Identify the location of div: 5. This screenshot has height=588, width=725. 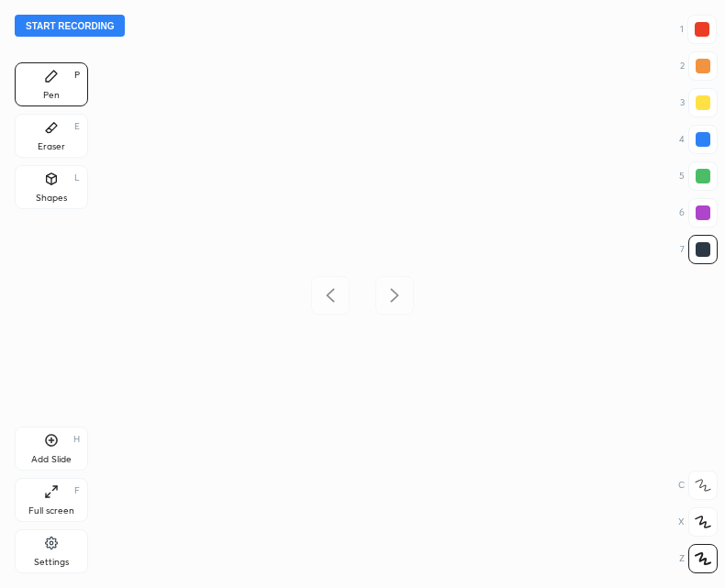
(698, 176).